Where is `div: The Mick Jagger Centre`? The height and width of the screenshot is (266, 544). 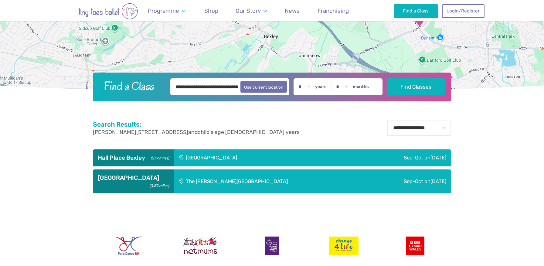
div: The Mick Jagger Centre is located at coordinates (419, 19).